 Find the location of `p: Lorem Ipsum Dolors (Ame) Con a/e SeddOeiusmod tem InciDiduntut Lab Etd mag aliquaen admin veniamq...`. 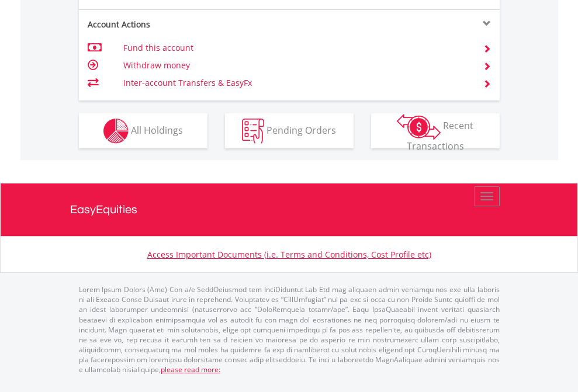

p: Lorem Ipsum Dolors (Ame) Con a/e SeddOeiusmod tem InciDiduntut Lab Etd mag aliquaen admin veniamq... is located at coordinates (290, 330).